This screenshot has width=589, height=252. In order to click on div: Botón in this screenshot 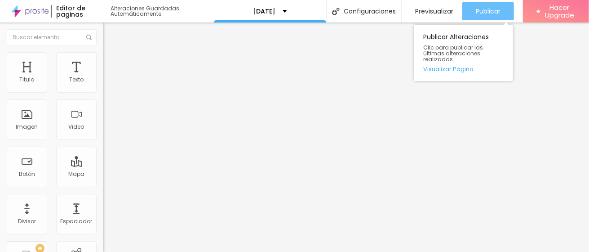, I will do `click(27, 174)`.